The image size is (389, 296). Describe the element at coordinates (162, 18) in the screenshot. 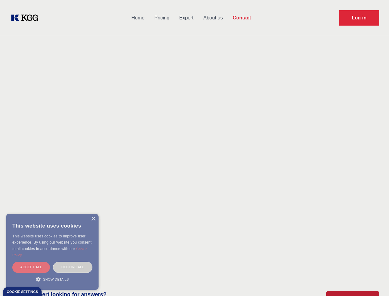

I see `a: Pricing` at that location.